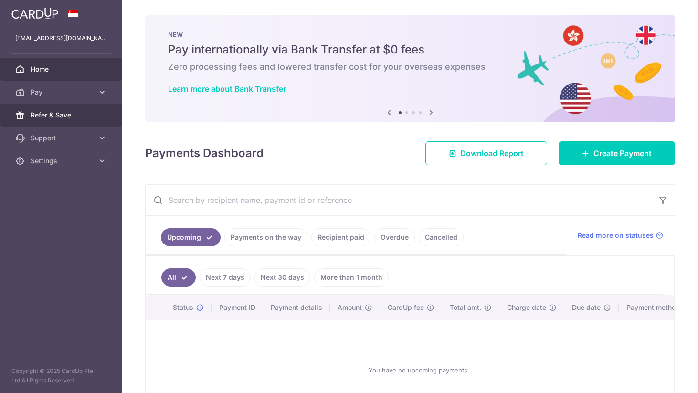 The height and width of the screenshot is (393, 698). What do you see at coordinates (615, 235) in the screenshot?
I see `span: Read more on statuses` at bounding box center [615, 235].